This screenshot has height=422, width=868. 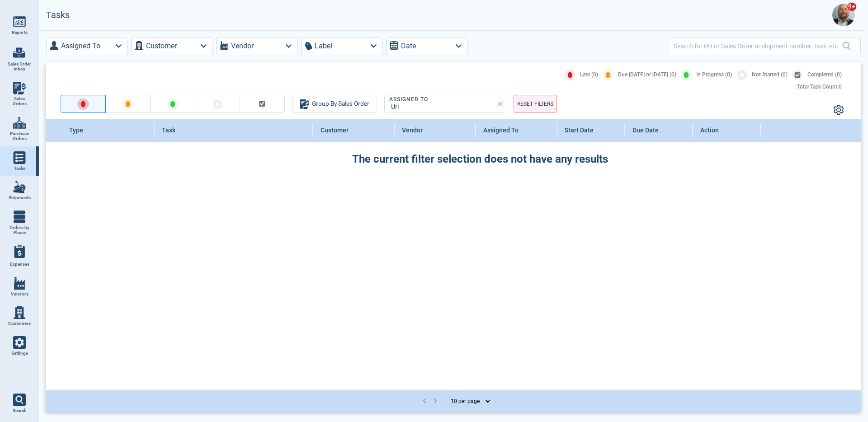 I want to click on span: Type, so click(x=76, y=130).